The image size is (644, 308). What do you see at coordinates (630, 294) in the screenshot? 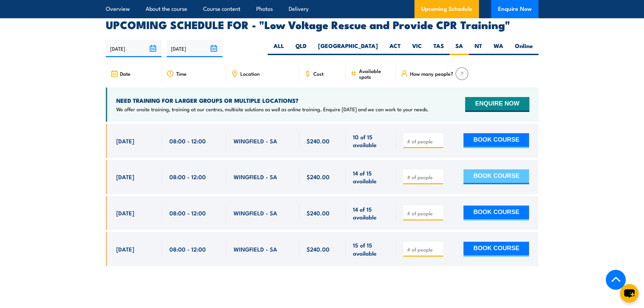
I see `button: chat-button` at bounding box center [630, 294].